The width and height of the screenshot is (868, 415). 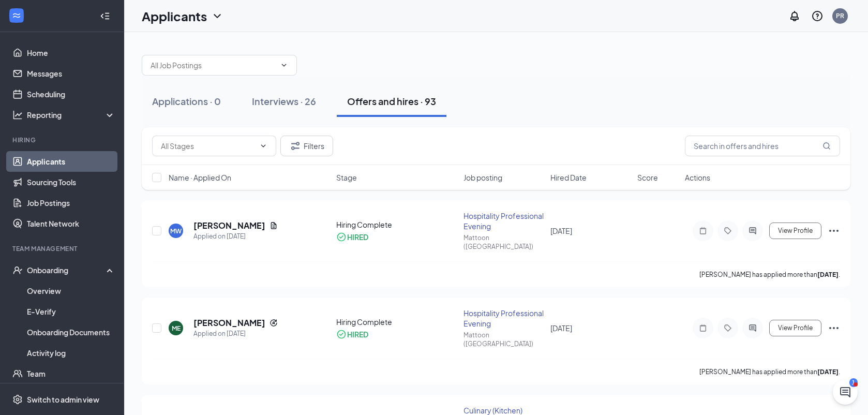 What do you see at coordinates (392, 101) in the screenshot?
I see `div: Offers and hires · 93` at bounding box center [392, 101].